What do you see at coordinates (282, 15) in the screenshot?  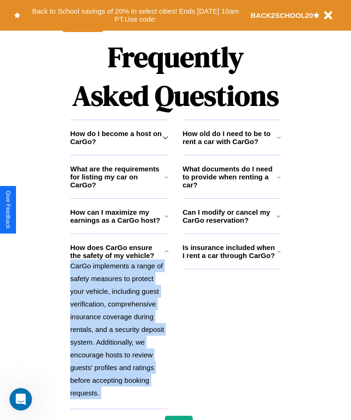 I see `b: BACK2SCHOOL20` at bounding box center [282, 15].